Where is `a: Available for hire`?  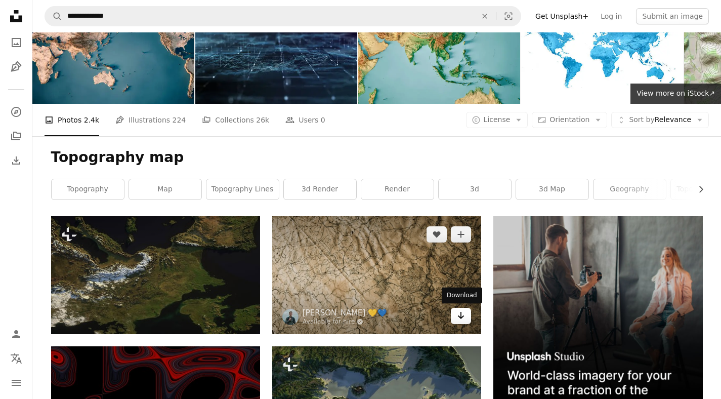 a: Available for hire is located at coordinates (345, 322).